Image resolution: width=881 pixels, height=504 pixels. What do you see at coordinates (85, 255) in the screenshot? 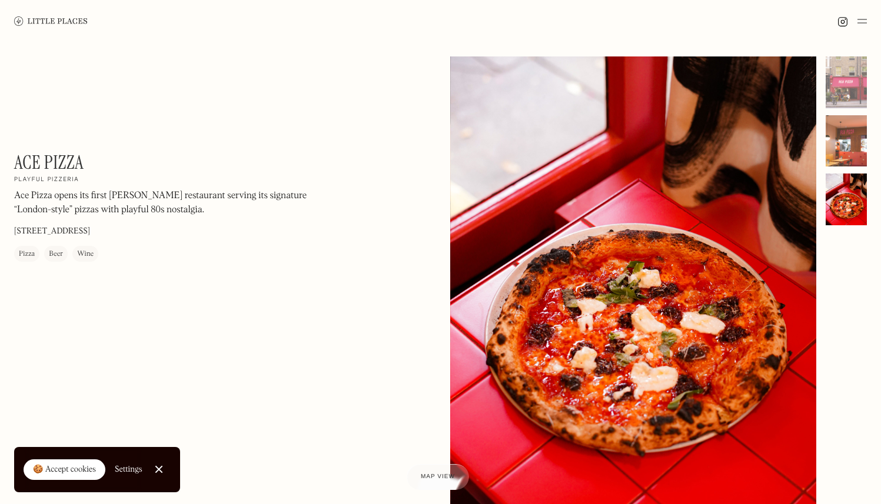
I see `div: Wine` at bounding box center [85, 255].